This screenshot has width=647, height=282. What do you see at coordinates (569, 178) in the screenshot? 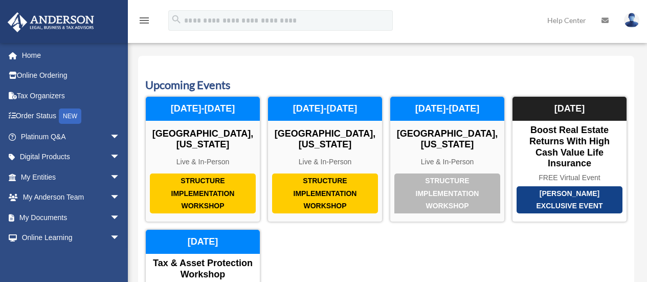
I see `div: FREE Virtual Event` at bounding box center [569, 178].